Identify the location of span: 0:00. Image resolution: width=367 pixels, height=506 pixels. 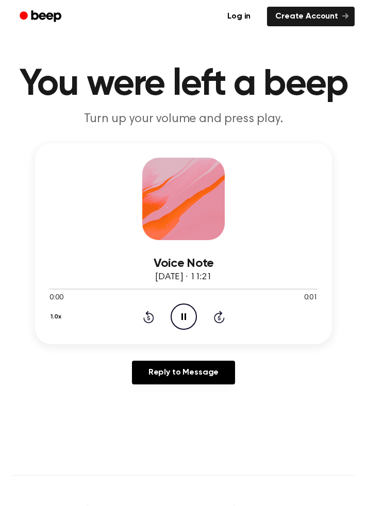
(56, 298).